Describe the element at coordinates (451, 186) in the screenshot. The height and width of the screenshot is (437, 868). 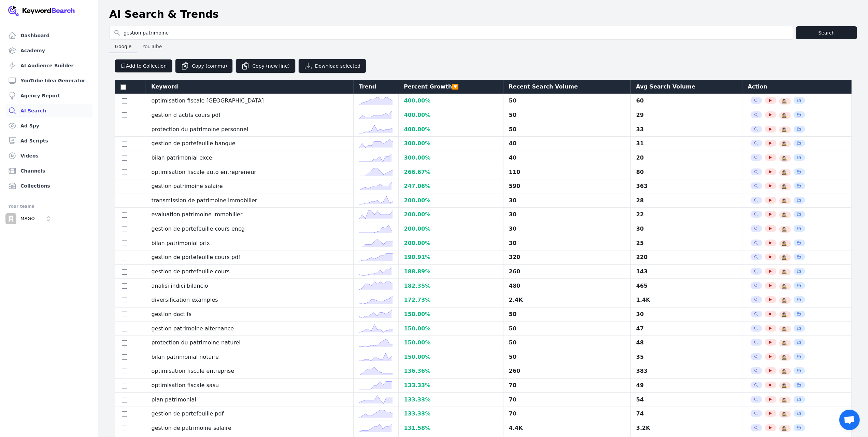
I see `div: 247.06 %` at that location.